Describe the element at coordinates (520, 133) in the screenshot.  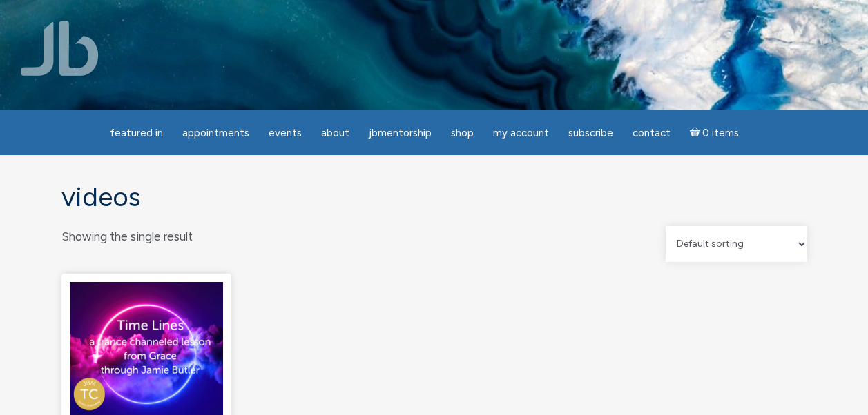
I see `span: My Account` at that location.